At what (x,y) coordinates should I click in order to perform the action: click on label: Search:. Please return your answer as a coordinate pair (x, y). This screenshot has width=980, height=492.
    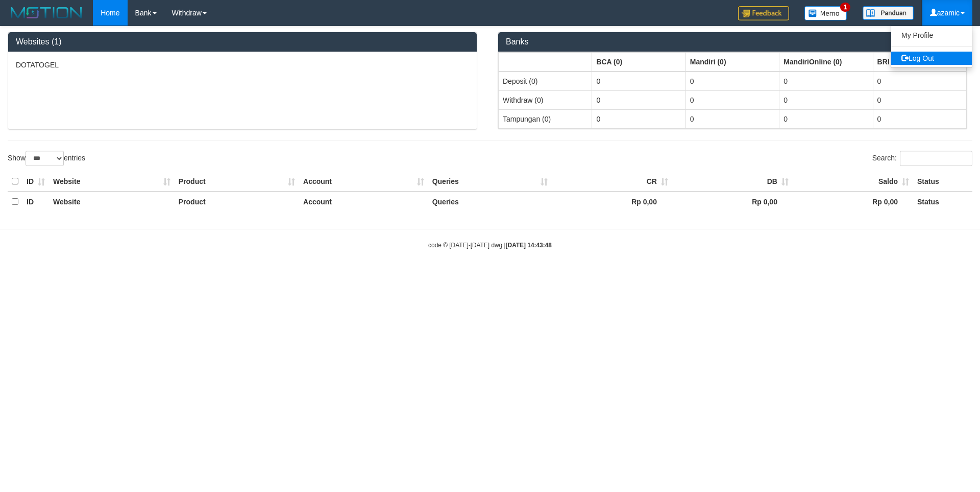
    Looking at the image, I should click on (922, 159).